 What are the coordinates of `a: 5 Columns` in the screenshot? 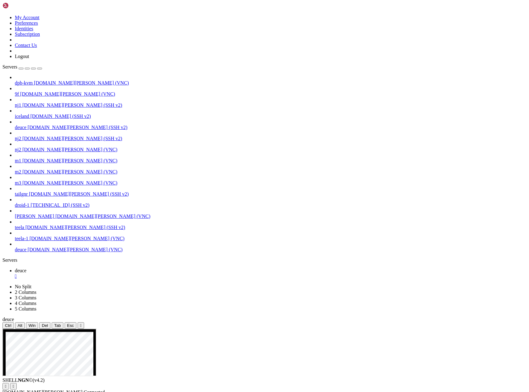 It's located at (26, 309).